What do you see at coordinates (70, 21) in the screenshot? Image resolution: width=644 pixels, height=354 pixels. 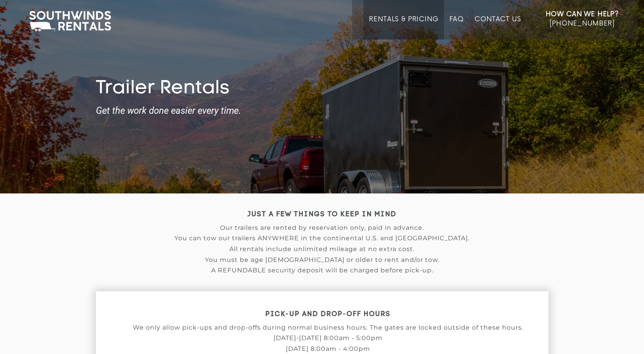 I see `img: Southwinds Rentals Logo` at bounding box center [70, 21].